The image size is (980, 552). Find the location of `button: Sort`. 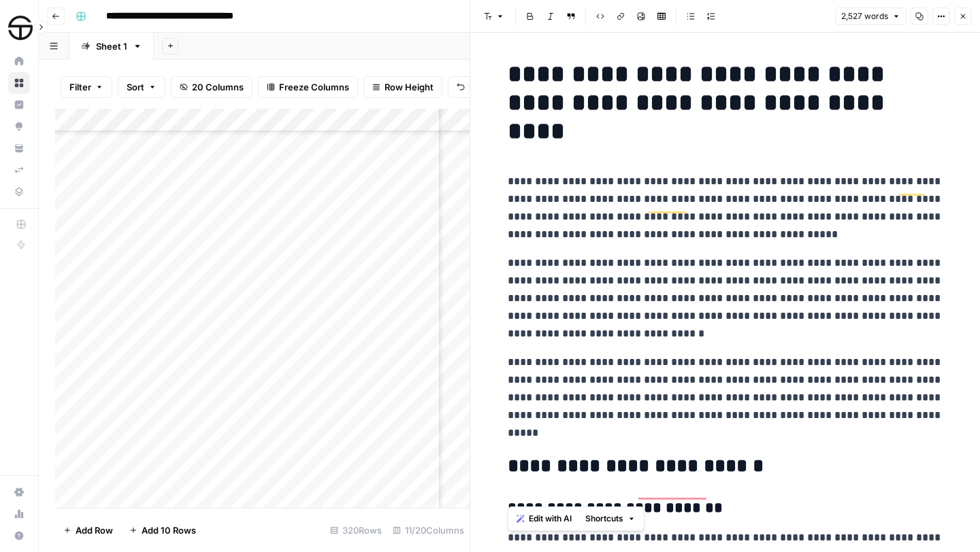

button: Sort is located at coordinates (142, 87).